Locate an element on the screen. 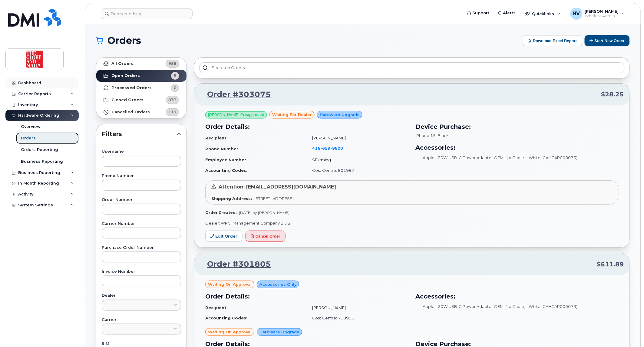  span: 0 is located at coordinates (175, 87).